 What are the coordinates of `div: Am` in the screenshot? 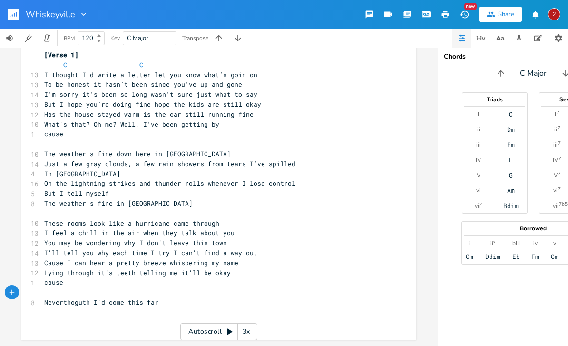 It's located at (511, 190).